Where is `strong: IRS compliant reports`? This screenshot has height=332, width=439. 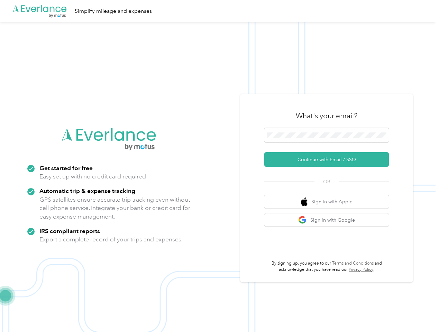 strong: IRS compliant reports is located at coordinates (70, 231).